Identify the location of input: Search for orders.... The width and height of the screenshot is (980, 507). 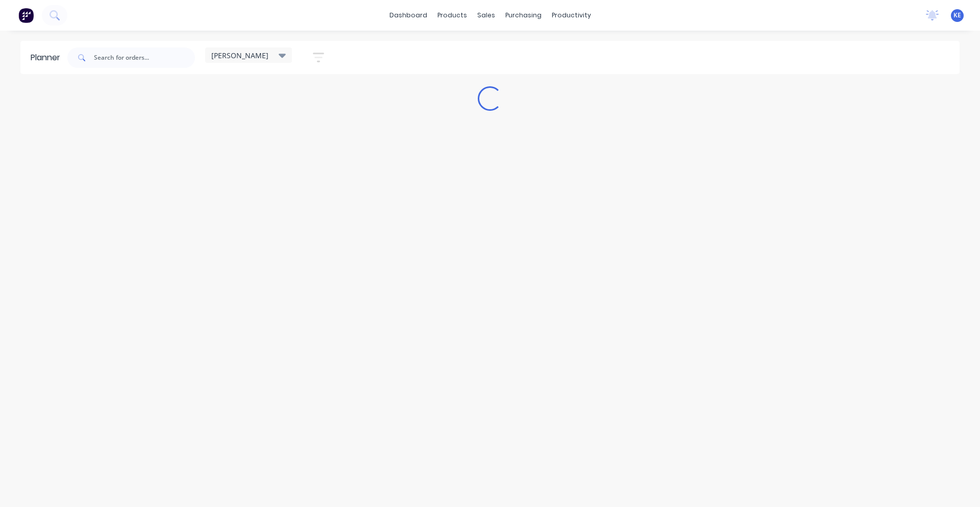
(144, 57).